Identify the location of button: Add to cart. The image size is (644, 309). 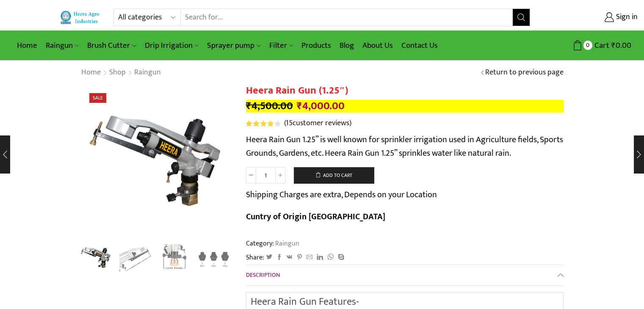
(334, 176).